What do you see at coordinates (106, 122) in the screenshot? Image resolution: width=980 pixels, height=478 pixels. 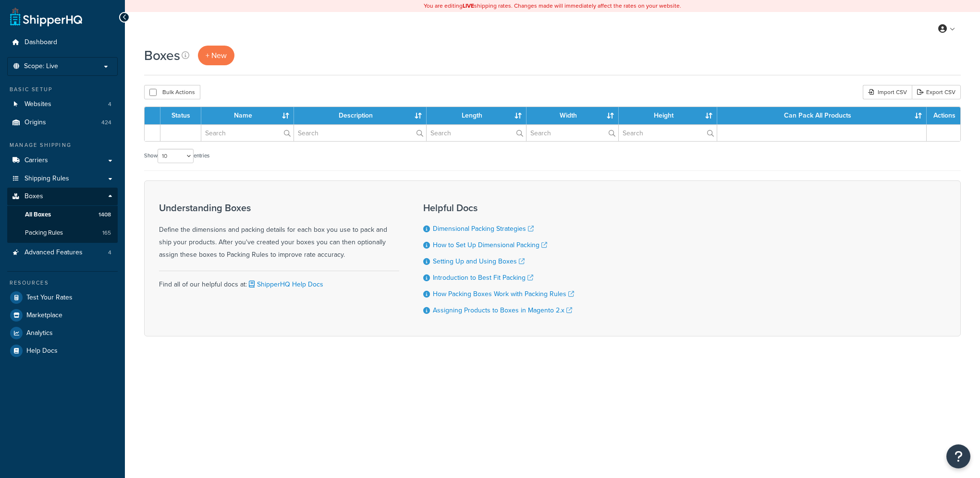 I see `span: 424` at bounding box center [106, 122].